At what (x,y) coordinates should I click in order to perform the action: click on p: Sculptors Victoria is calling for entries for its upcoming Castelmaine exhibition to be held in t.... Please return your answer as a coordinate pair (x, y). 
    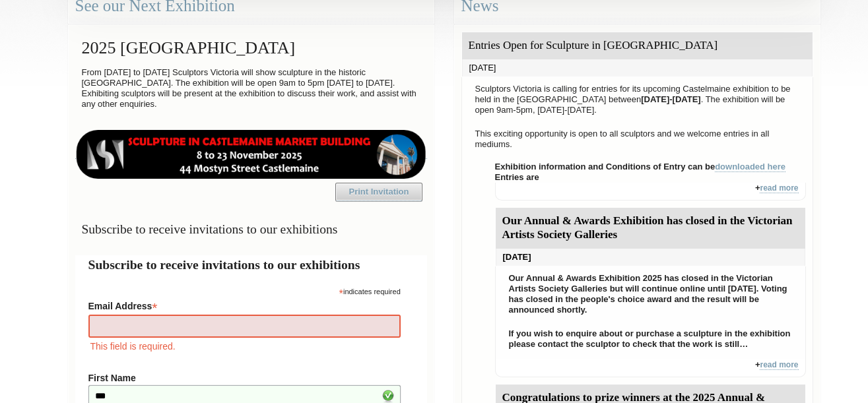
    Looking at the image, I should click on (637, 100).